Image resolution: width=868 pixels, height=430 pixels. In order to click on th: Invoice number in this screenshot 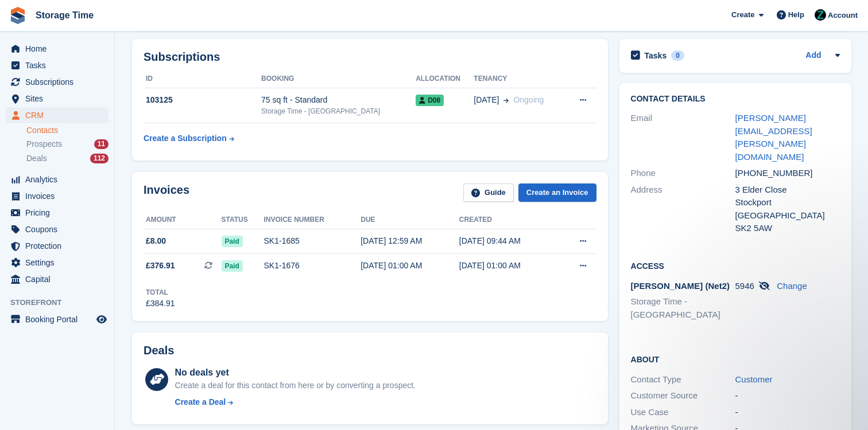, I will do `click(312, 220)`.